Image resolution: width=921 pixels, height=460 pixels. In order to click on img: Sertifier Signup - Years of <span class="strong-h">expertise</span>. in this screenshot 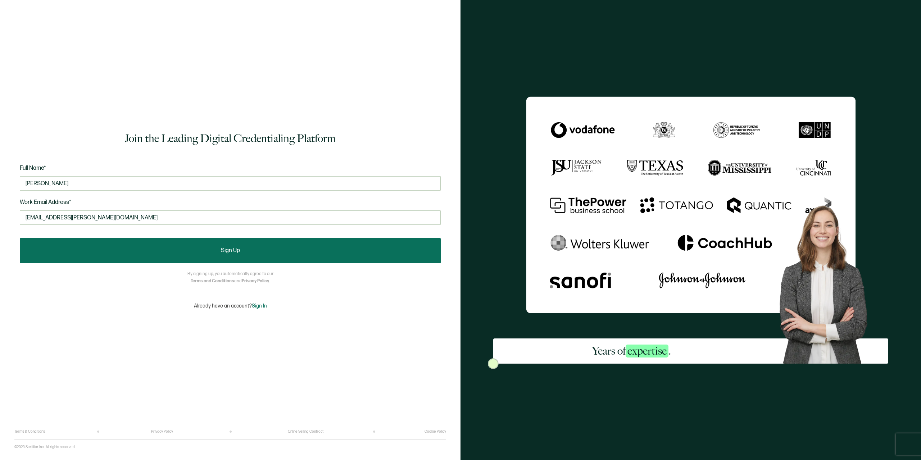, I will do `click(691, 205)`.